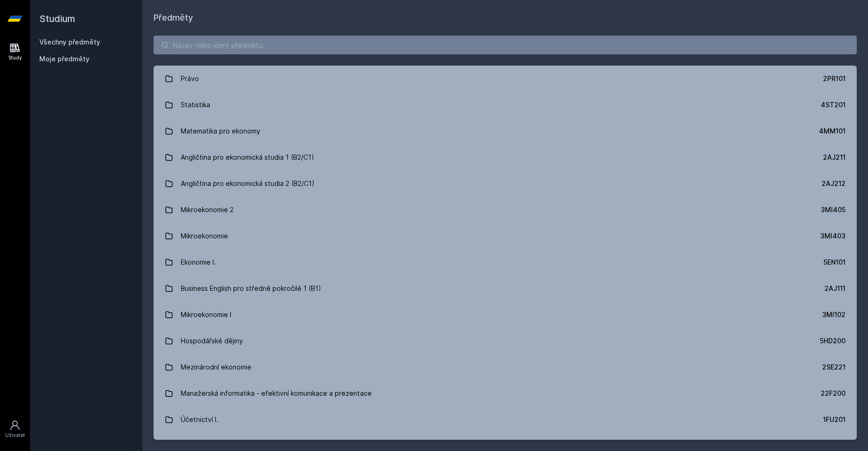 The image size is (868, 451). I want to click on div: Mezinárodní ekonomie, so click(216, 368).